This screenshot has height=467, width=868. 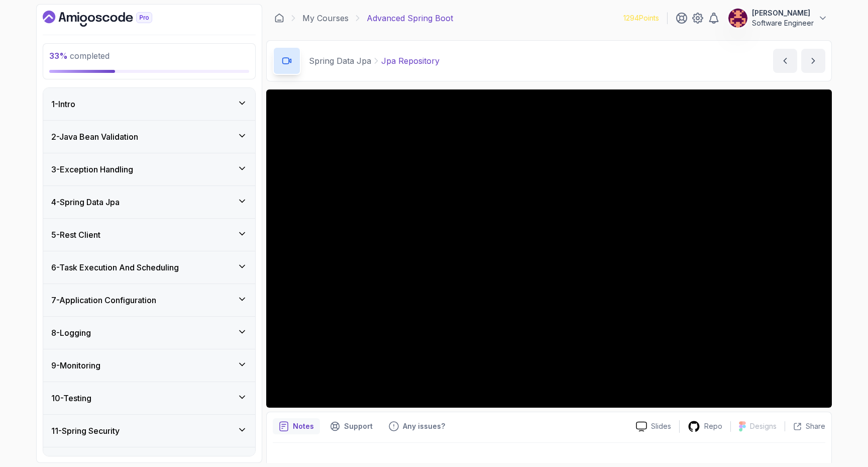 What do you see at coordinates (417, 426) in the screenshot?
I see `button: Feedback button` at bounding box center [417, 426].